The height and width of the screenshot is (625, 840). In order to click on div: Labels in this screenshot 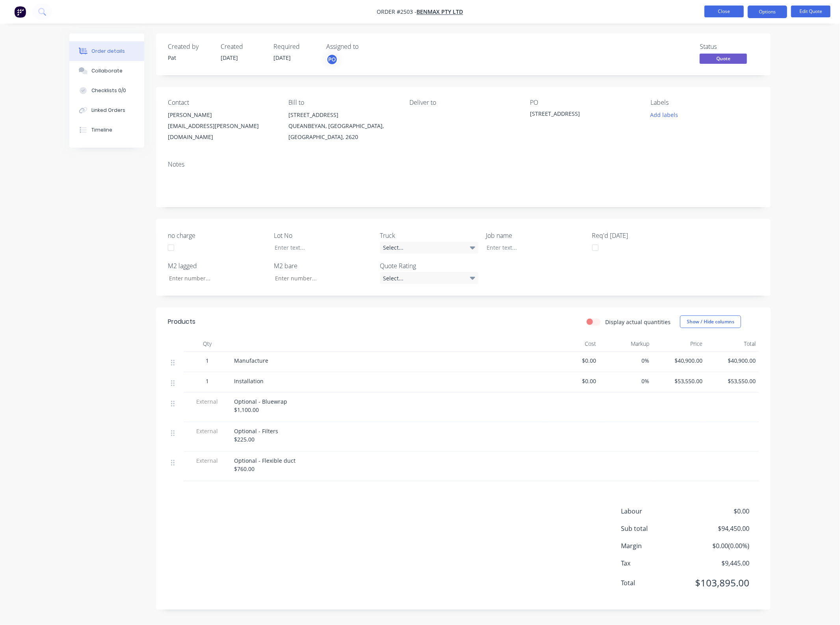, I will do `click(705, 102)`.